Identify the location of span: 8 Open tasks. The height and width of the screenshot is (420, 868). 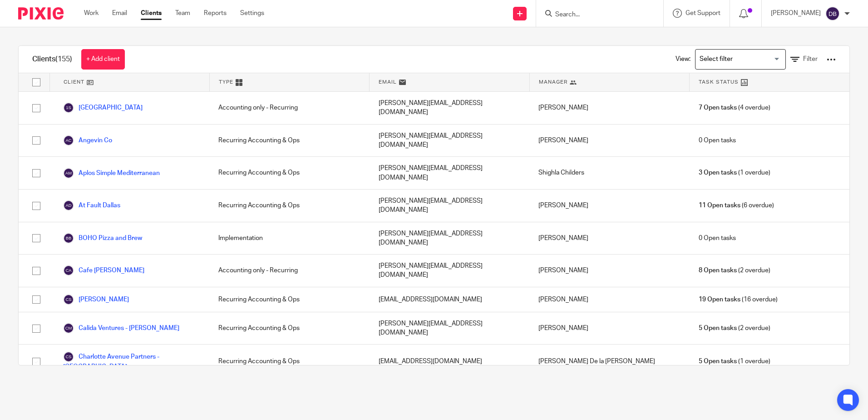
(718, 271).